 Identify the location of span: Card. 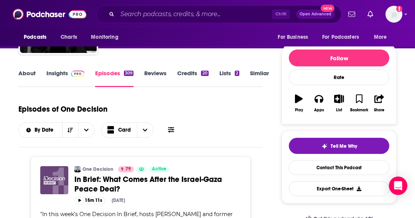
(124, 130).